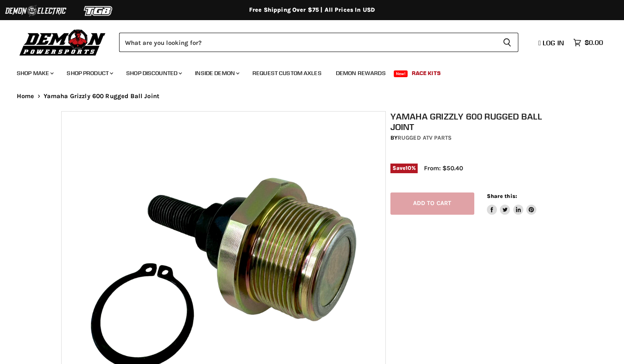 The width and height of the screenshot is (624, 364). What do you see at coordinates (502, 196) in the screenshot?
I see `span: Share this:` at bounding box center [502, 196].